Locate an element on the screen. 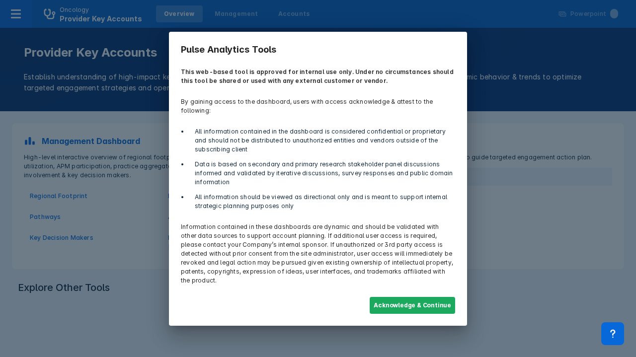 The width and height of the screenshot is (636, 357). li: All information should be viewed as directional only and is meant to support internal strategic p... is located at coordinates (322, 202).